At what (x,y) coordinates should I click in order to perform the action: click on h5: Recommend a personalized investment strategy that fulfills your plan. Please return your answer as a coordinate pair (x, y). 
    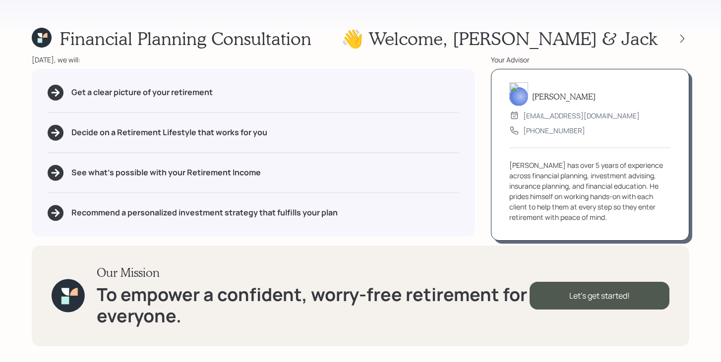
    Looking at the image, I should click on (204, 213).